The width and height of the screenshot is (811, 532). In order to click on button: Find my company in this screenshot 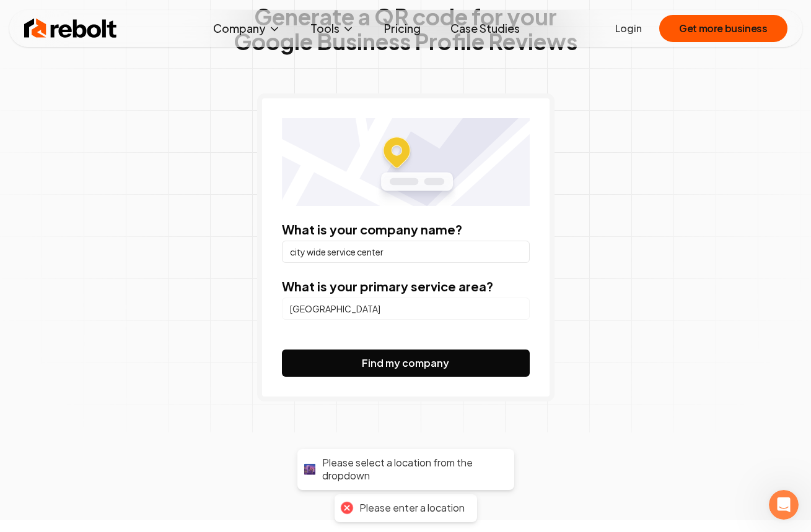, I will do `click(406, 364)`.